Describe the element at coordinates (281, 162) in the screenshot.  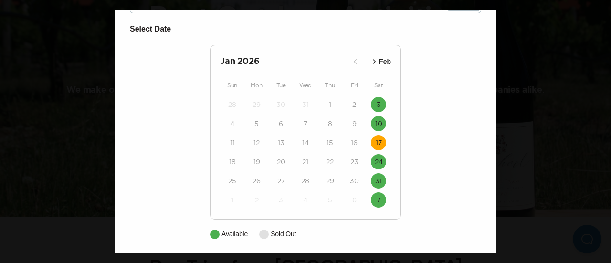
I see `time: 20` at that location.